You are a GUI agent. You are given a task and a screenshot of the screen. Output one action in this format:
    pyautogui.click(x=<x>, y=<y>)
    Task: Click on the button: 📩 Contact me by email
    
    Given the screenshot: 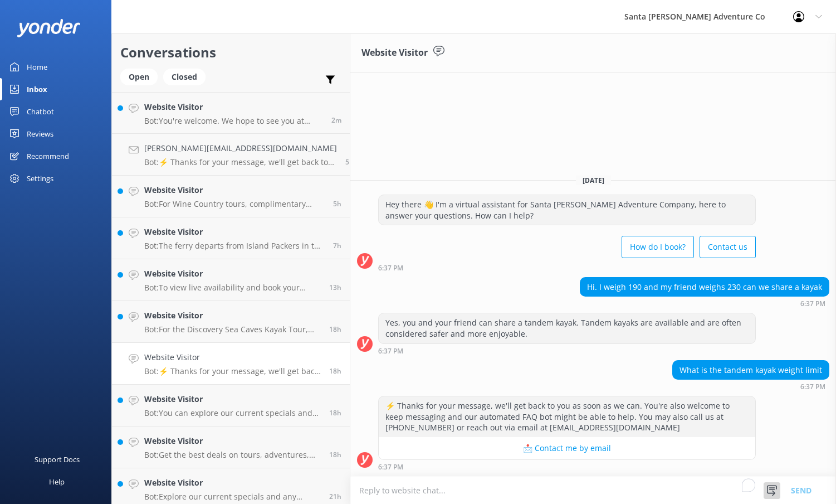 What is the action you would take?
    pyautogui.click(x=568, y=448)
    